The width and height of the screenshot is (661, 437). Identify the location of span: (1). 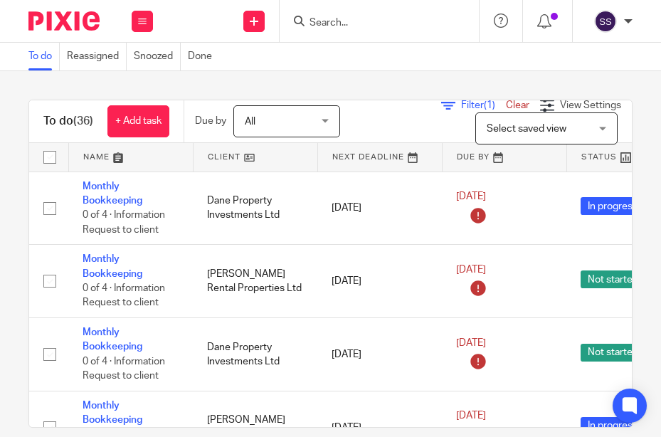
(490, 105).